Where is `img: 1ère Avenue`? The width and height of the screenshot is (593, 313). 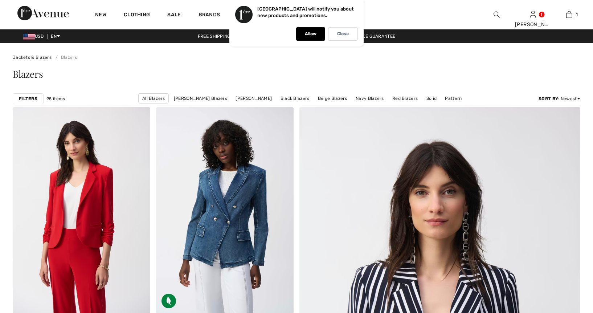 img: 1ère Avenue is located at coordinates (43, 13).